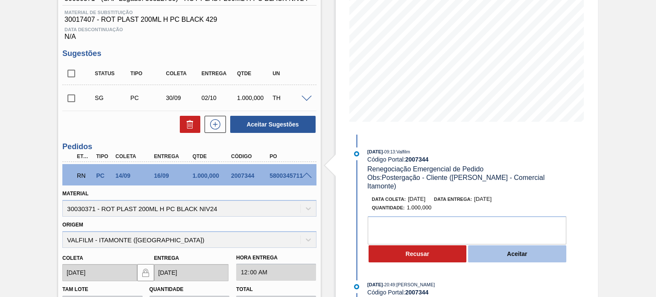 The image size is (656, 297). Describe the element at coordinates (167, 258) in the screenshot. I see `label: Entrega` at that location.